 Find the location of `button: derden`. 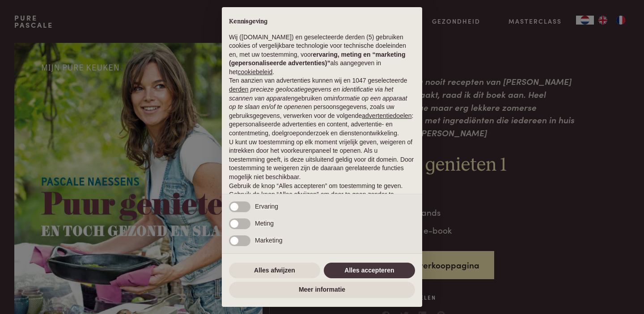

button: derden is located at coordinates (239, 90).